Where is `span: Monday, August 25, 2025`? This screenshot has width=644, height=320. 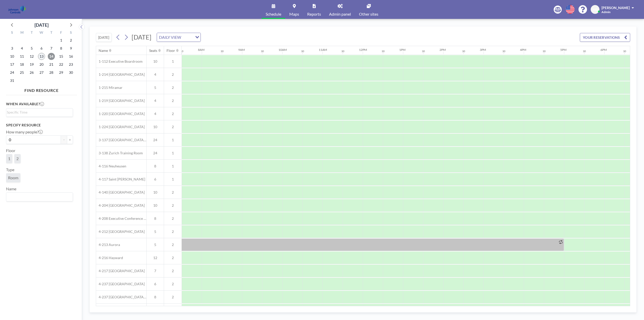 span: Monday, August 25, 2025 is located at coordinates (22, 73).